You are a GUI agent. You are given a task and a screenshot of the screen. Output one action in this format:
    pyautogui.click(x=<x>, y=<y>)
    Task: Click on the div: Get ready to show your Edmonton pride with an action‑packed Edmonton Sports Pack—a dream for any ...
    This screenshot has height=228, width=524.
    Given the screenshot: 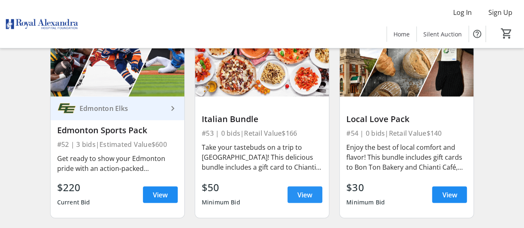 What is the action you would take?
    pyautogui.click(x=117, y=163)
    